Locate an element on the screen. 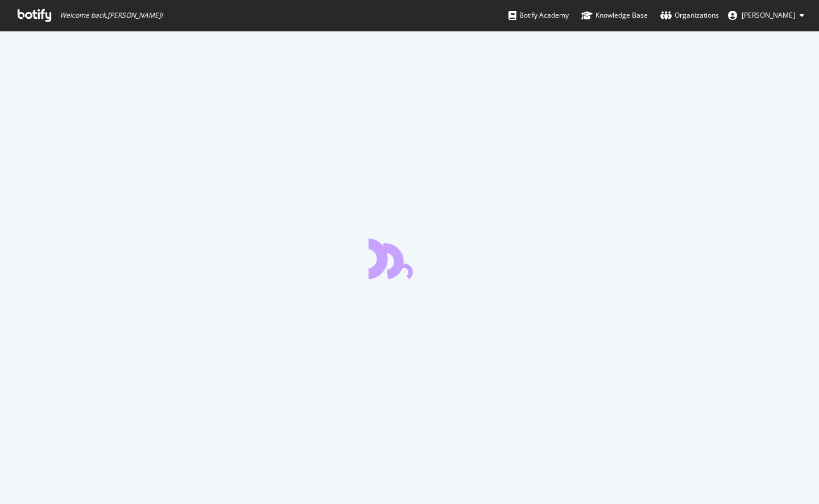 This screenshot has width=819, height=504. div: Knowledge Base is located at coordinates (614, 15).